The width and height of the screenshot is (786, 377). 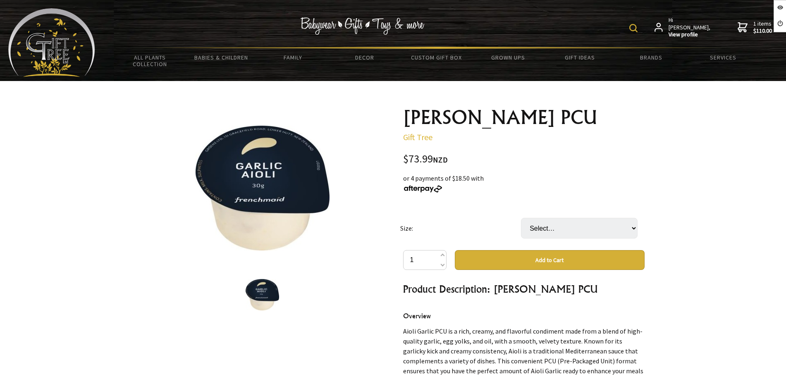 I want to click on div: or 4 payments of $18.50 with, so click(x=524, y=183).